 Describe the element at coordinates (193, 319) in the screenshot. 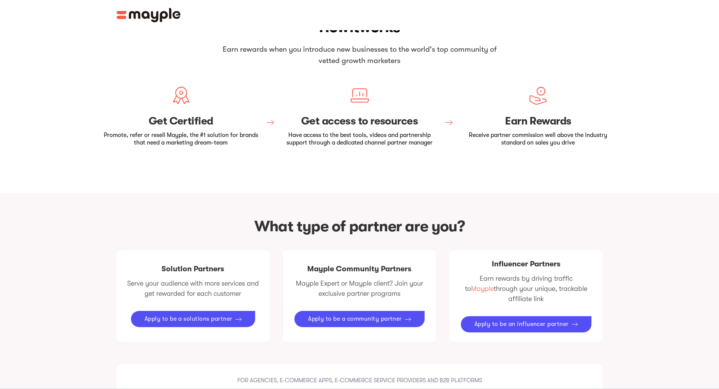

I see `a: Apply to be a solutions partner` at that location.